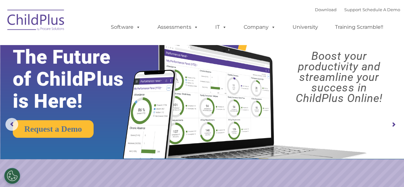 The height and width of the screenshot is (187, 404). I want to click on a: Download, so click(326, 10).